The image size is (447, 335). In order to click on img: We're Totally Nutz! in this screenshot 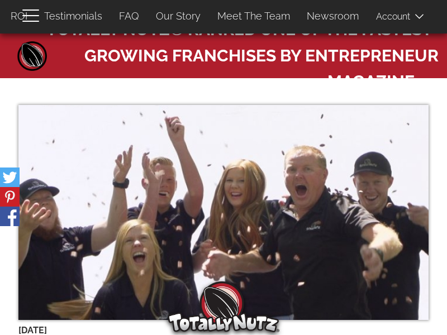, I will do `click(223, 212)`.